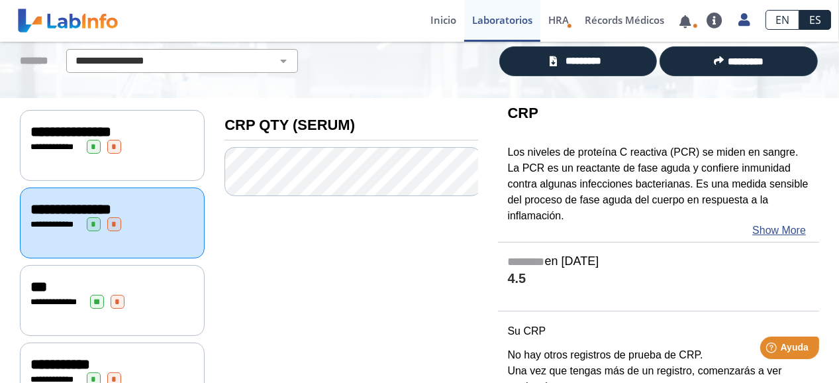 The image size is (839, 383). What do you see at coordinates (658, 279) in the screenshot?
I see `h4: 4.5` at bounding box center [658, 279].